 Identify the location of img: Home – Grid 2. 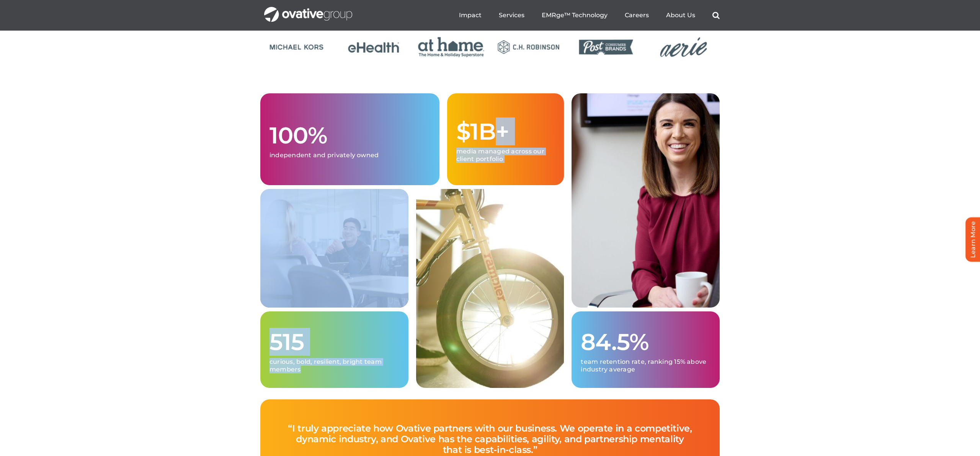
(490, 288).